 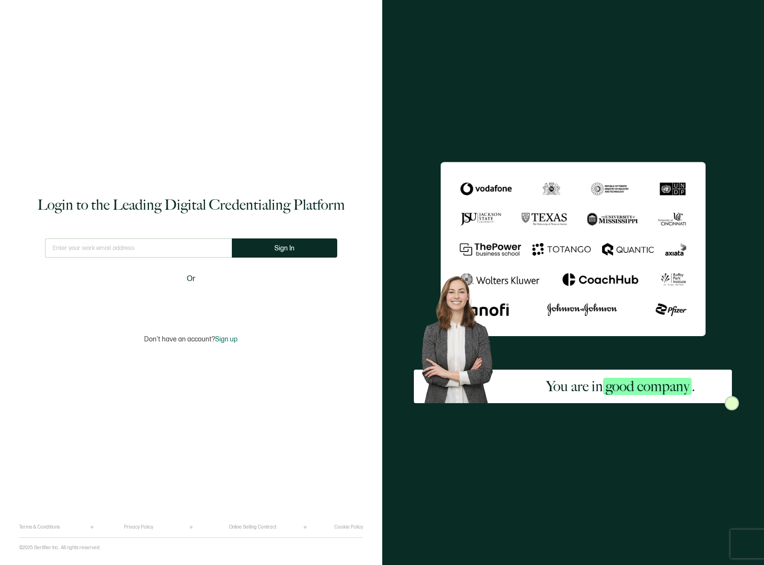 What do you see at coordinates (732, 403) in the screenshot?
I see `img: Sertifier Login` at bounding box center [732, 403].